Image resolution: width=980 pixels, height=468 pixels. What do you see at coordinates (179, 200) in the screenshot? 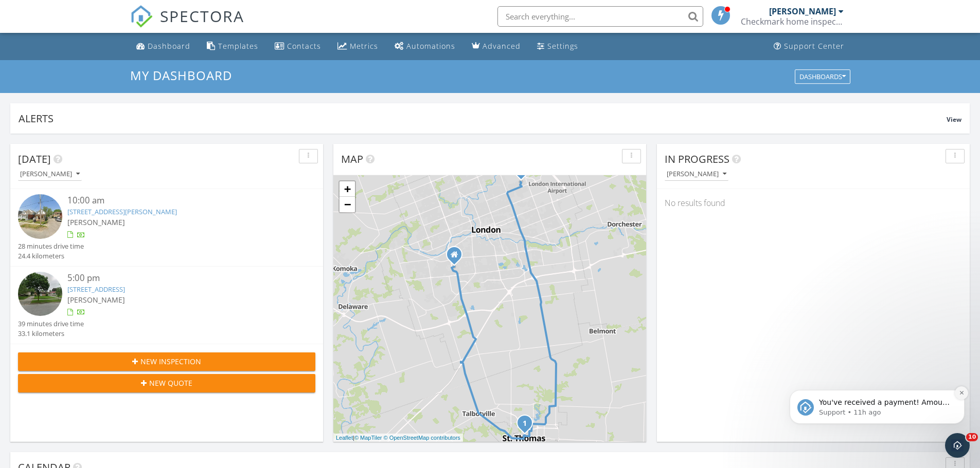
I see `div: 10:00 am` at bounding box center [179, 200].